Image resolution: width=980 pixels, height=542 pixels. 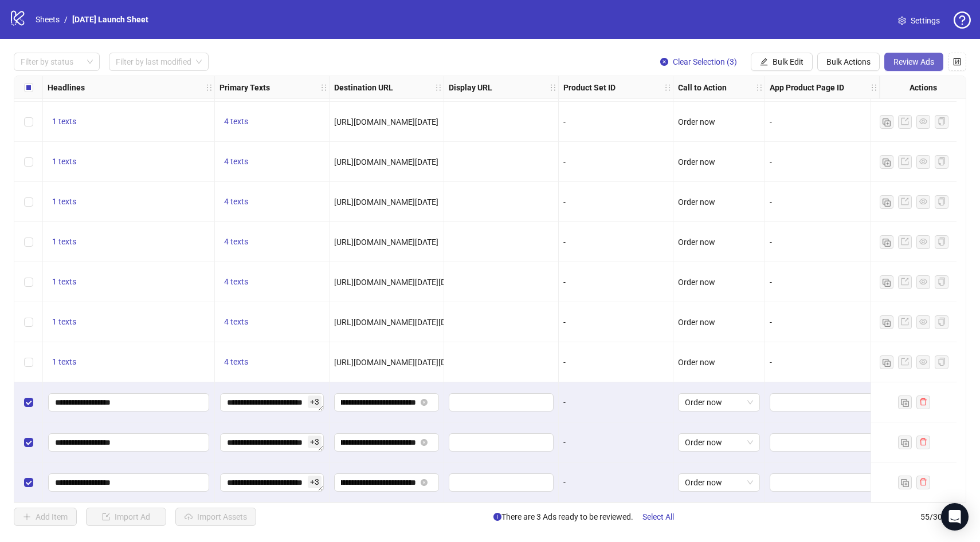 What do you see at coordinates (848, 62) in the screenshot?
I see `span: Bulk Actions` at bounding box center [848, 62].